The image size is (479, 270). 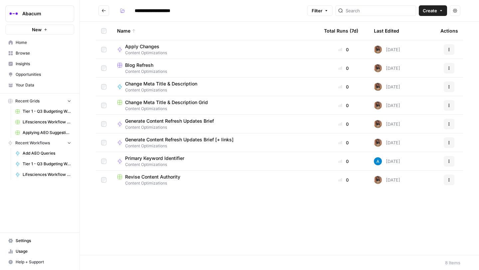 What do you see at coordinates (169, 121) in the screenshot?
I see `span: Generate Content Refresh Updates Brief` at bounding box center [169, 121].